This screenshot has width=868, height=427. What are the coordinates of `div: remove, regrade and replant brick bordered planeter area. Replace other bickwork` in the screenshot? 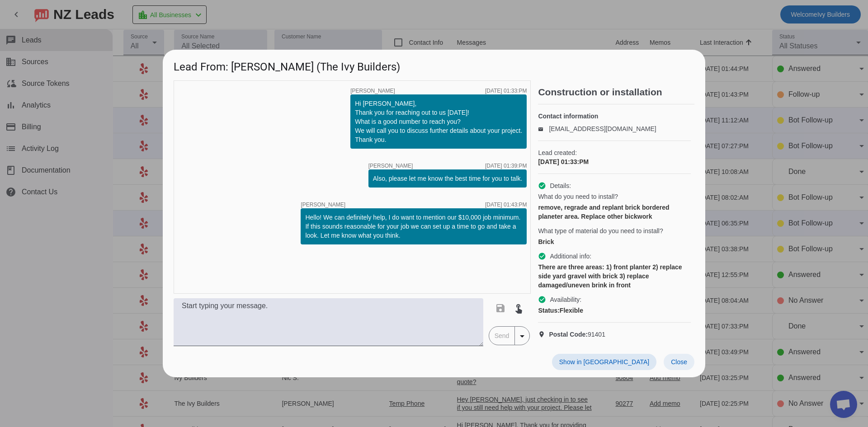 It's located at (615, 212).